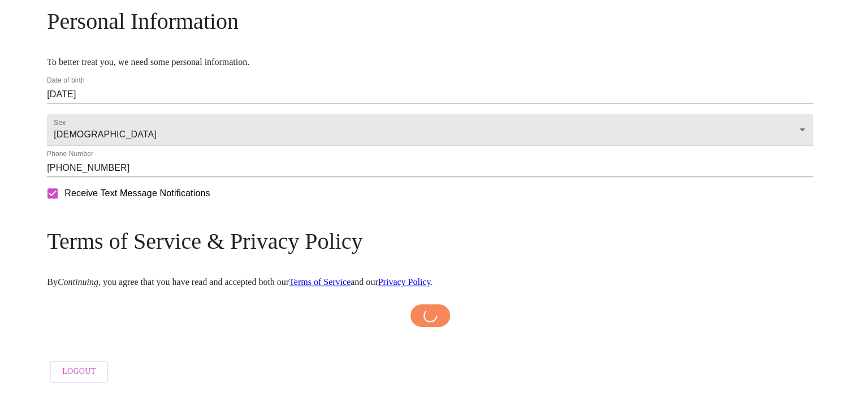  What do you see at coordinates (78, 282) in the screenshot?
I see `em: Continuing` at bounding box center [78, 282].